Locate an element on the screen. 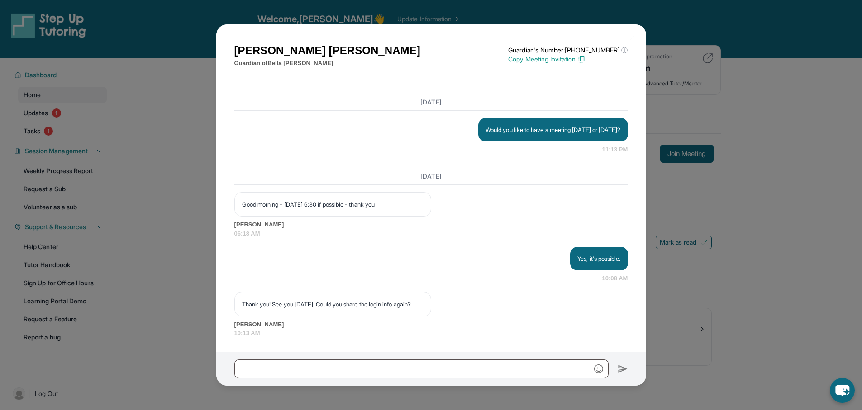  img: Send icon is located at coordinates (623, 369).